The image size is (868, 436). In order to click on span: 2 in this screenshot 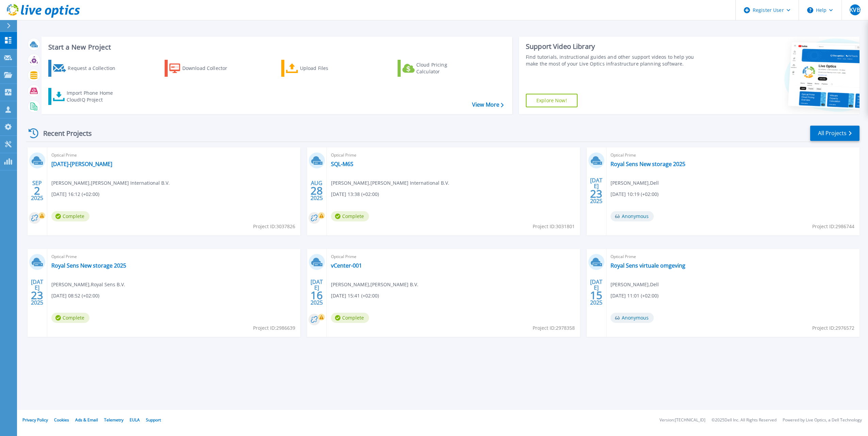, I will do `click(37, 191)`.